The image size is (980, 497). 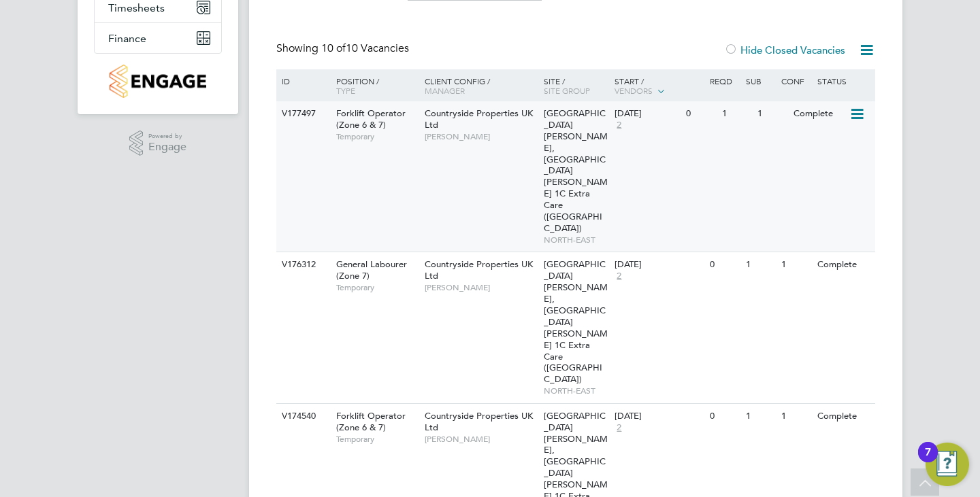 What do you see at coordinates (928, 461) in the screenshot?
I see `div: 7` at bounding box center [928, 461].